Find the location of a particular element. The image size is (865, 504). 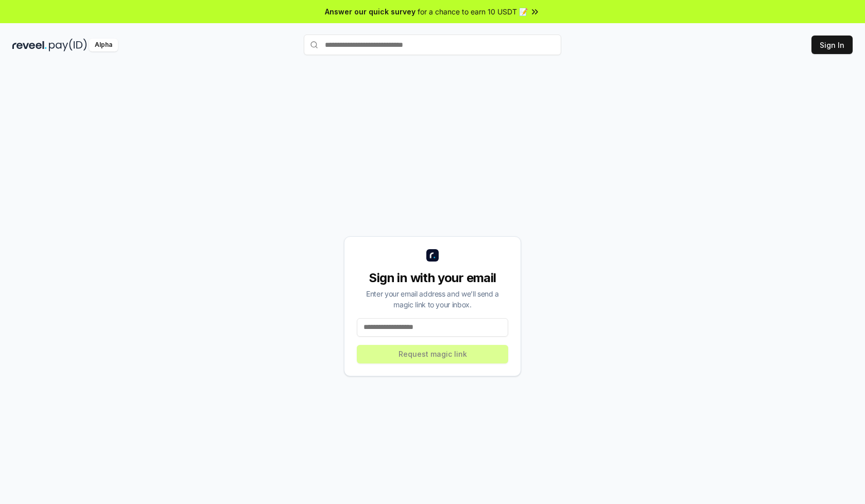

img: reveel_dark is located at coordinates (29, 45).